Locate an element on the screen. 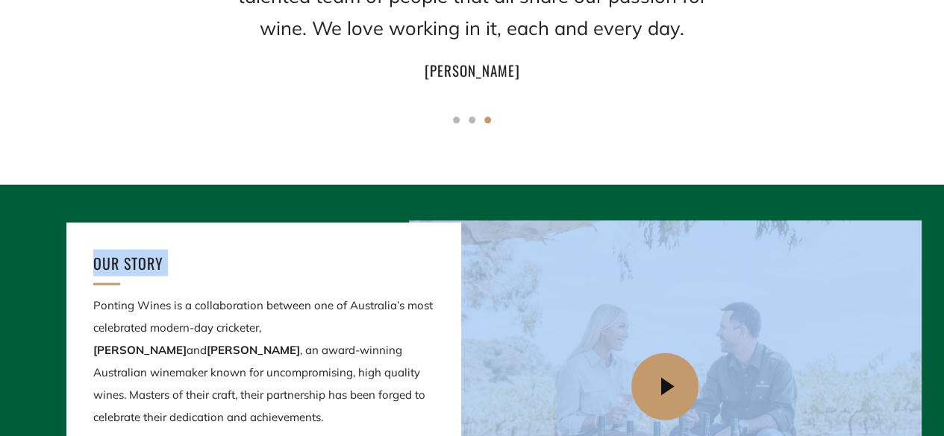 This screenshot has width=944, height=436. button: 1 is located at coordinates (456, 120).